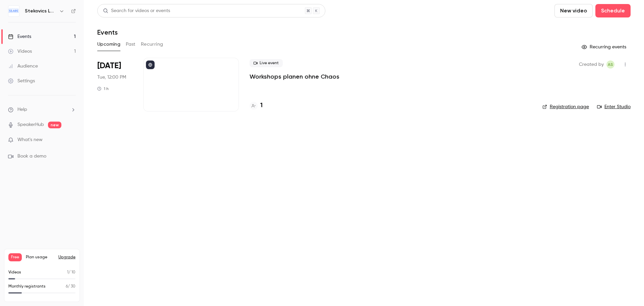 The image size is (644, 306). Describe the element at coordinates (22, 81) in the screenshot. I see `div: Settings` at that location.